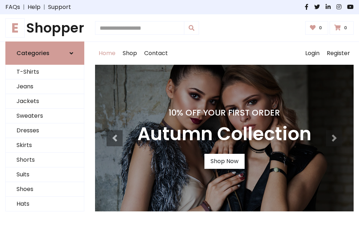 The height and width of the screenshot is (230, 359). I want to click on h1: Shopper, so click(45, 28).